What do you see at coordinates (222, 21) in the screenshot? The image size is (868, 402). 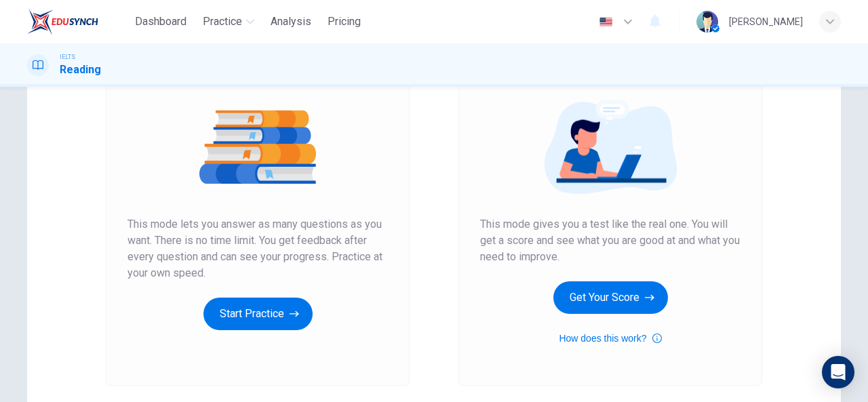 I see `span: Practice` at bounding box center [222, 21].